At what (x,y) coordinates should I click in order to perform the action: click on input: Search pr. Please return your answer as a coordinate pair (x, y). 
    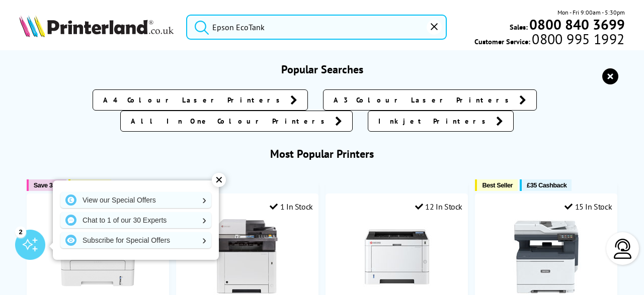
    Looking at the image, I should click on (316, 27).